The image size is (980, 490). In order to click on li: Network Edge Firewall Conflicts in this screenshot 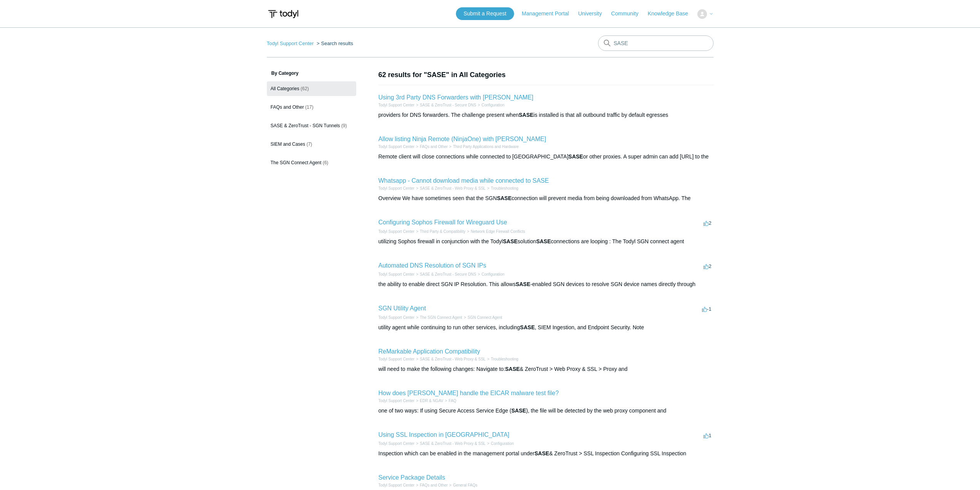, I will do `click(495, 231)`.